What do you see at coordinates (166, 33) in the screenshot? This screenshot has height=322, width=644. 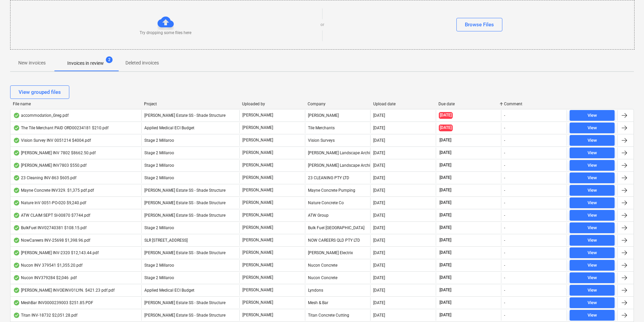 I see `p: Try dropping some files here` at bounding box center [166, 33].